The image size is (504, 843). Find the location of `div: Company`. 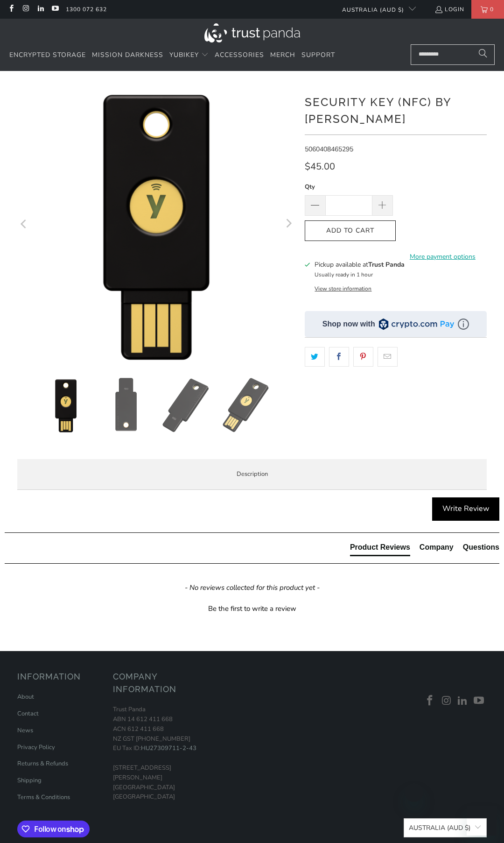

div: Company is located at coordinates (436, 548).